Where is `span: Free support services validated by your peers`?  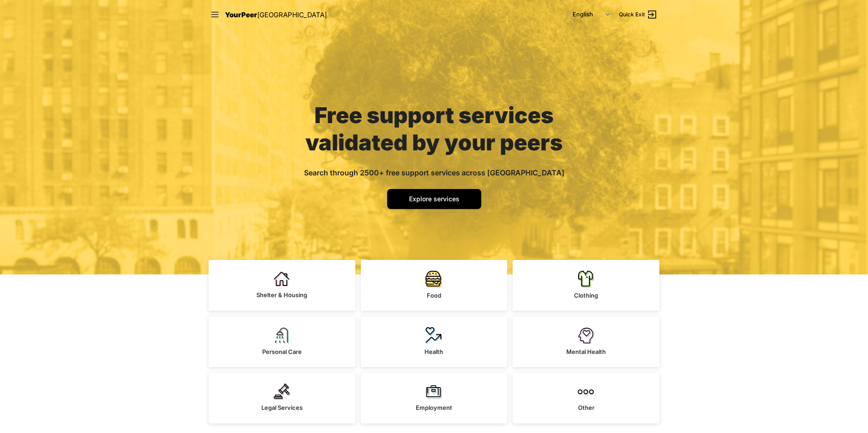 span: Free support services validated by your peers is located at coordinates (434, 128).